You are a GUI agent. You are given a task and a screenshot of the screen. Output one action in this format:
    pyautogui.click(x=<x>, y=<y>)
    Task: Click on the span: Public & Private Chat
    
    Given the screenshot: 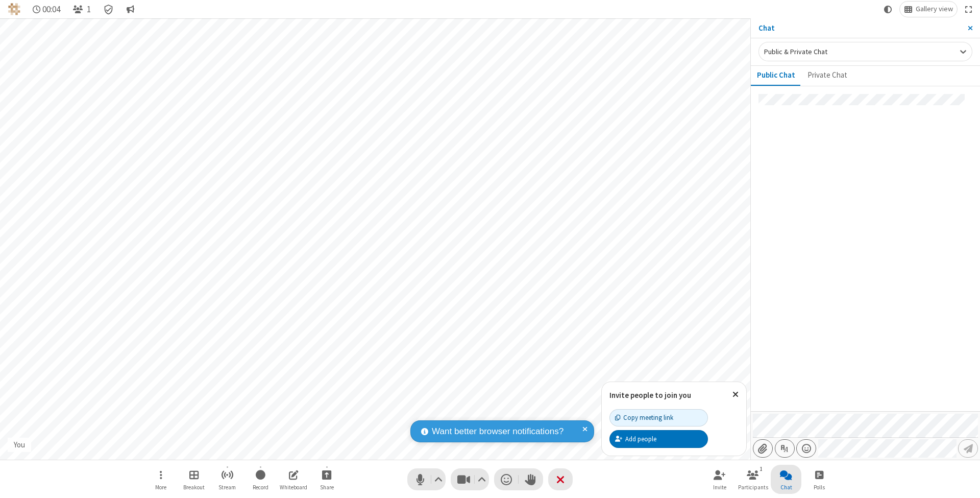 What is the action you would take?
    pyautogui.click(x=795, y=52)
    